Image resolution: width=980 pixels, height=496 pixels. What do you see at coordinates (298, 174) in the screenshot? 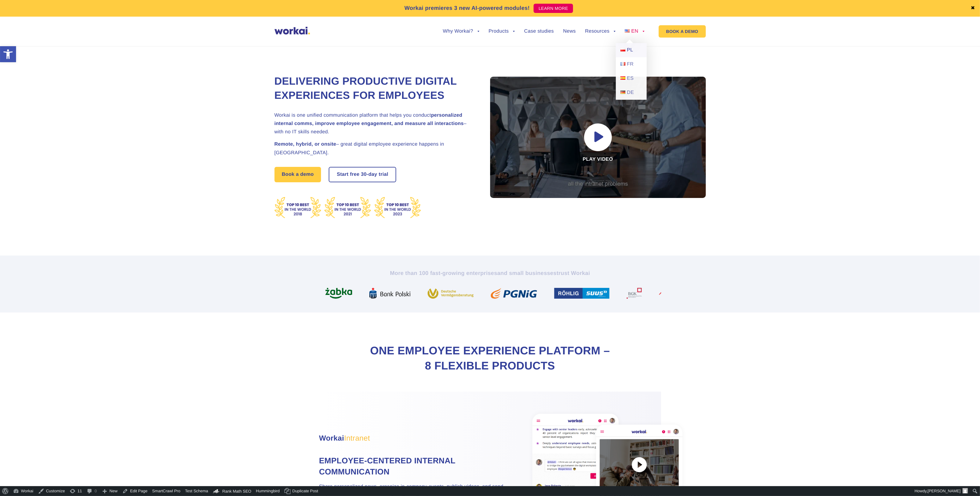
I see `a: Book a demo` at bounding box center [298, 174].